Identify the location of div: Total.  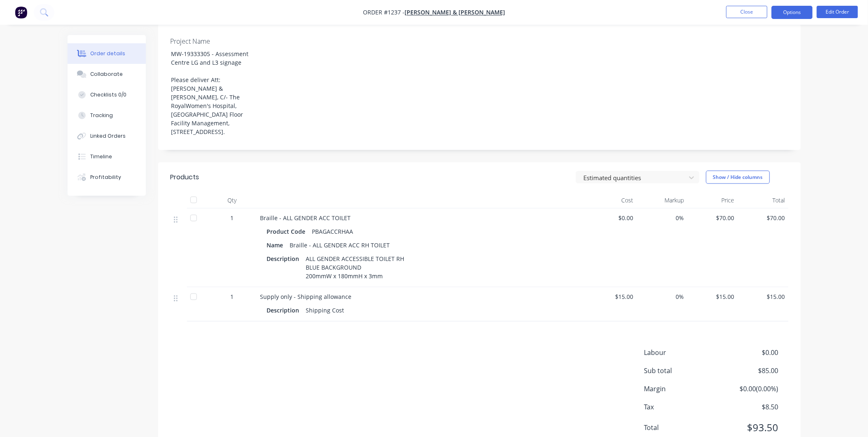
(763, 200).